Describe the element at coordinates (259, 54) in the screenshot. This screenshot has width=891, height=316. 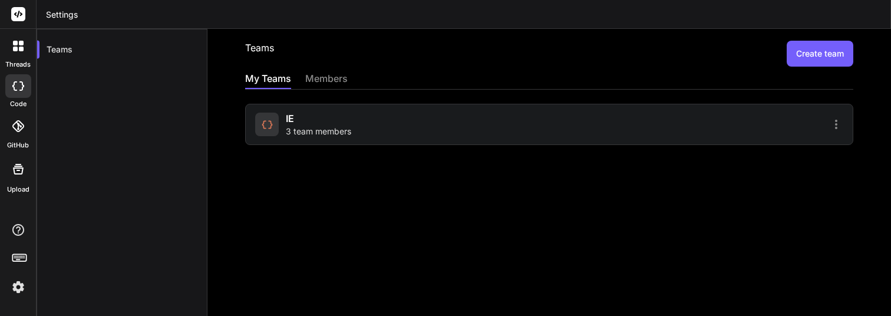
I see `h2: Teams` at that location.